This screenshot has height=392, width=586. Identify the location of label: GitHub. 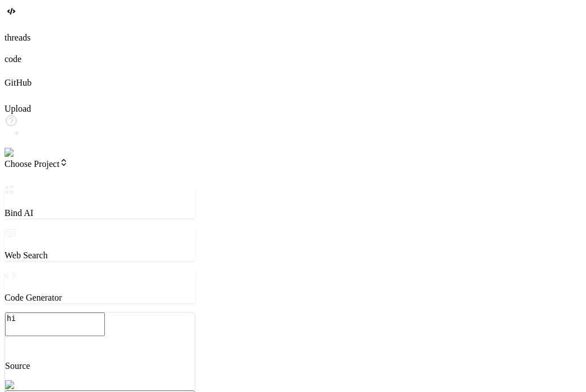
(18, 82).